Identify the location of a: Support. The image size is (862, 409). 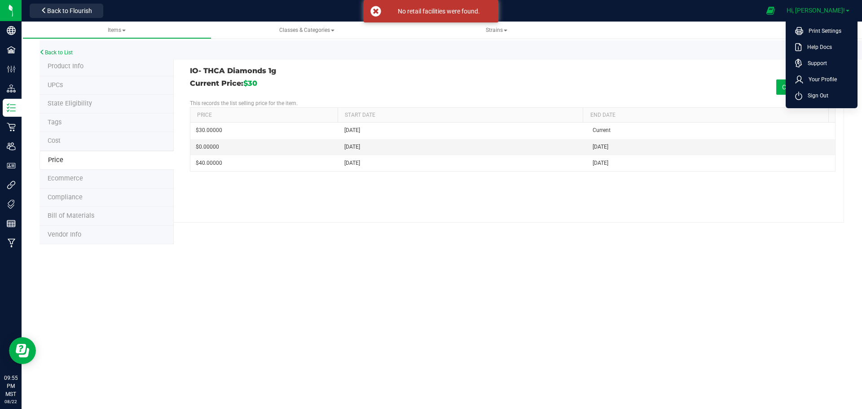
(823, 63).